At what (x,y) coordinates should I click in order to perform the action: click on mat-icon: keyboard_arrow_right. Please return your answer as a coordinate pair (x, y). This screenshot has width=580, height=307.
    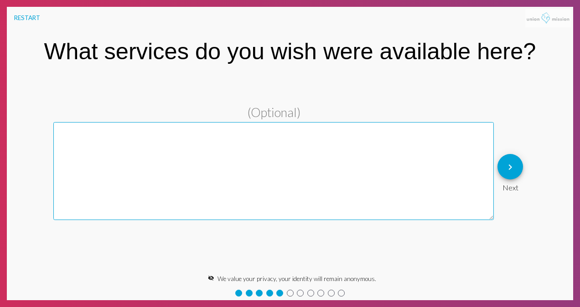
    Looking at the image, I should click on (510, 167).